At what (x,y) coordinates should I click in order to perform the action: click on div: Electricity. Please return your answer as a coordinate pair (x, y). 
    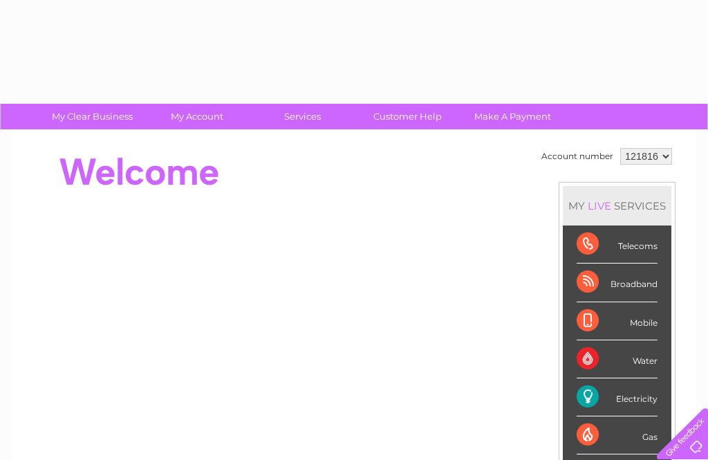
    Looking at the image, I should click on (617, 397).